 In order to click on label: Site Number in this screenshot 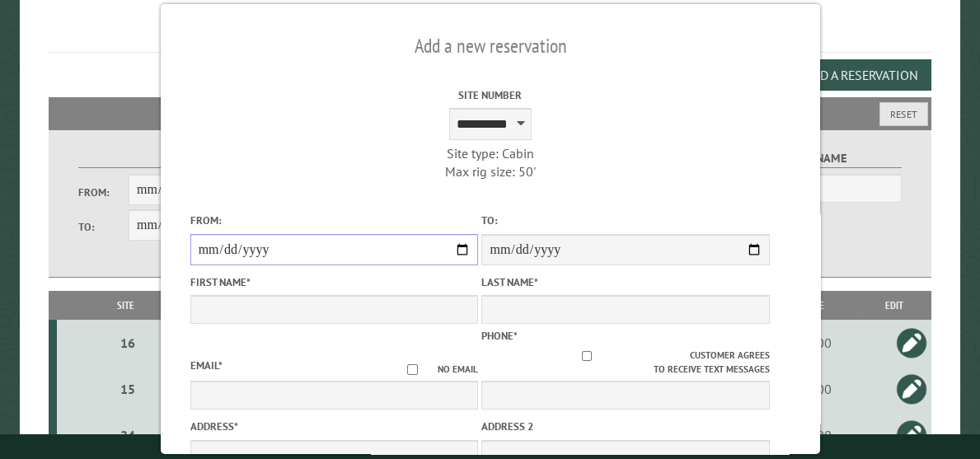, I will do `click(490, 95)`.